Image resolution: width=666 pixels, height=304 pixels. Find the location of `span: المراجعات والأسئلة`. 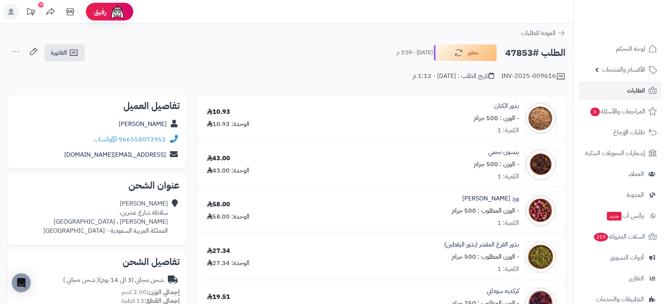

span: المراجعات والأسئلة is located at coordinates (617, 112).